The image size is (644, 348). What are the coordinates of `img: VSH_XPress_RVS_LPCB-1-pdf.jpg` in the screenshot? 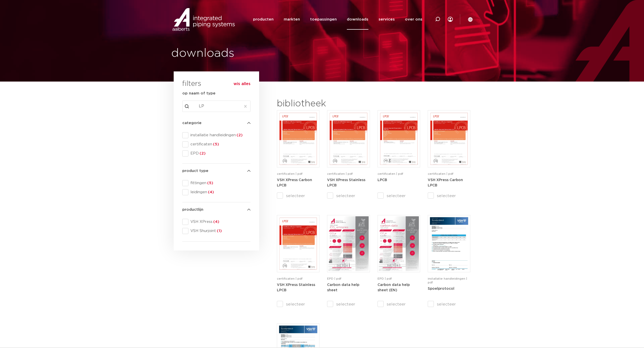 It's located at (298, 244).